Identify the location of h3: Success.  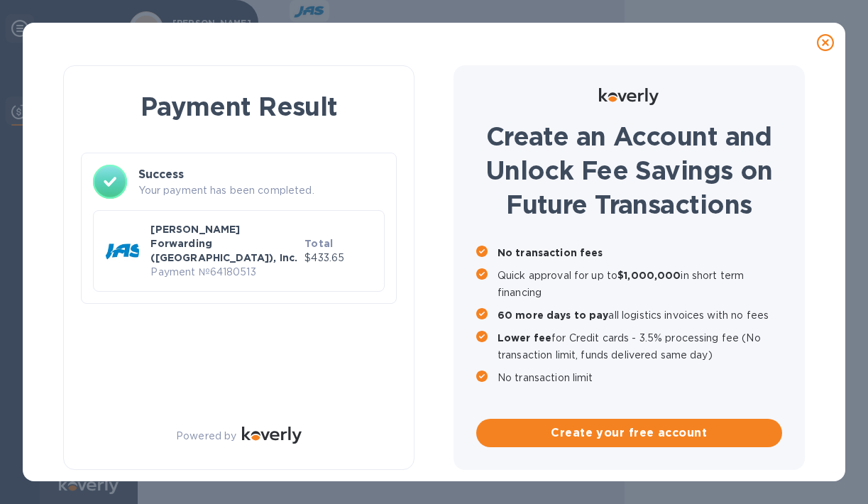
(261, 175).